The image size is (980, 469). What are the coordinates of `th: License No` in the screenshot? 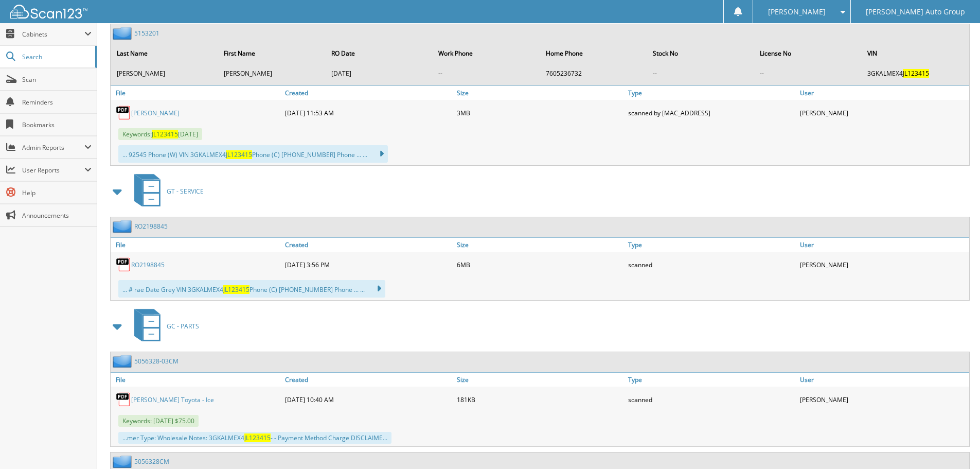 It's located at (807, 53).